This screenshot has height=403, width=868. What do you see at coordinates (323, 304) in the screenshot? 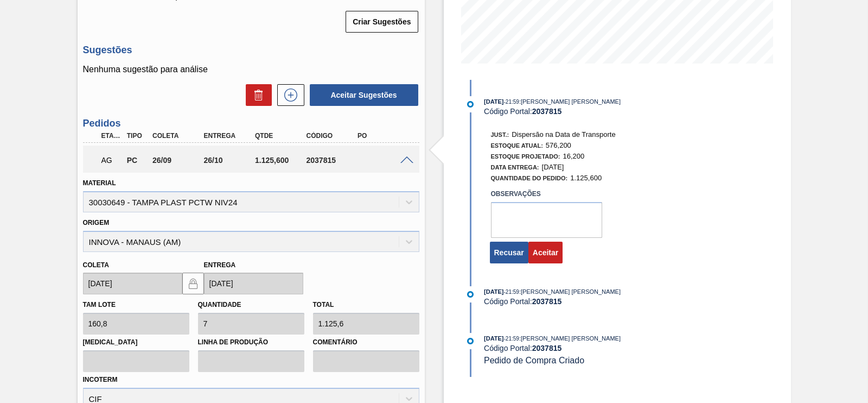
I see `label: Total` at bounding box center [323, 304].